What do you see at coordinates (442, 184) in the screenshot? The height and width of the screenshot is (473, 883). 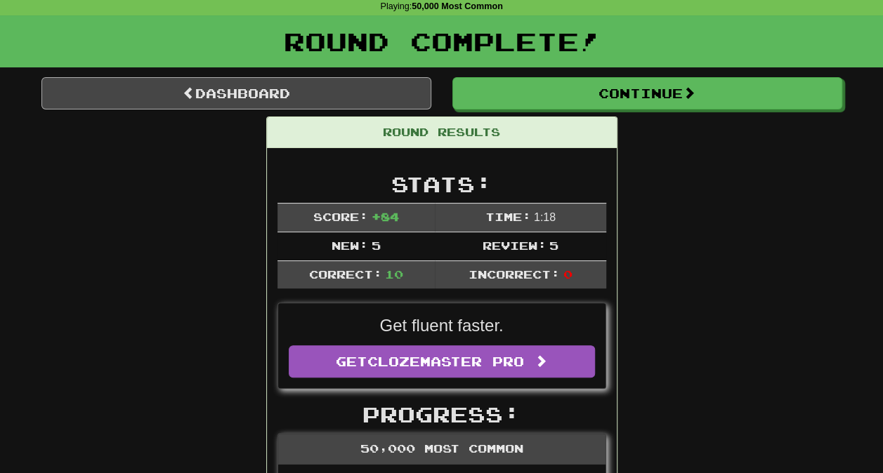 I see `h2: Stats:` at bounding box center [442, 184].